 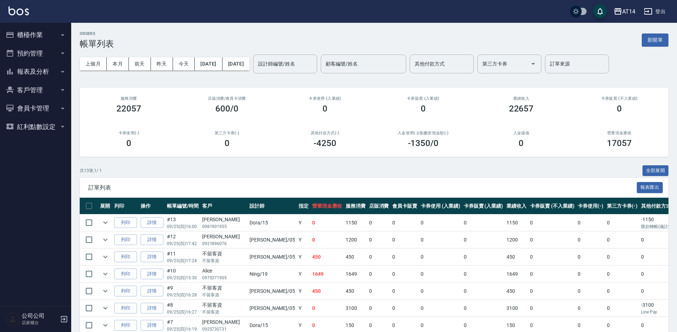 What do you see at coordinates (91, 171) in the screenshot?
I see `p: 共 13 筆, 1 / 1` at bounding box center [91, 171].